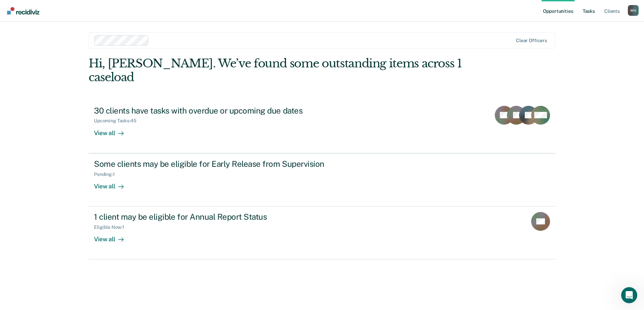 The height and width of the screenshot is (310, 644). What do you see at coordinates (212, 164) in the screenshot?
I see `div: Some clients may be eligible for Early Release from Supervision` at bounding box center [212, 164].